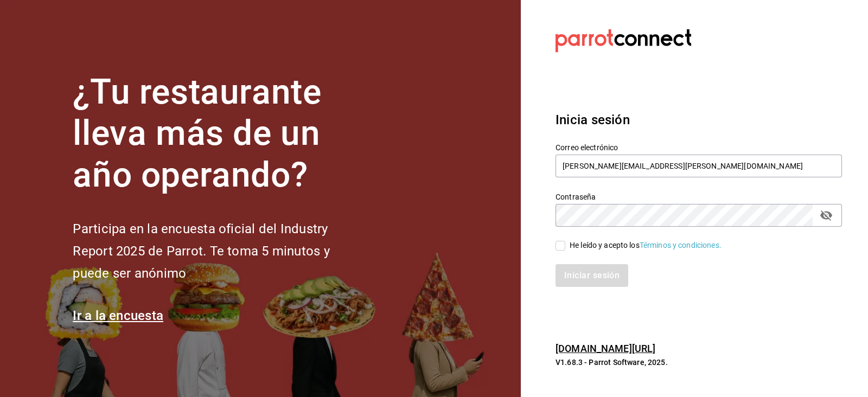 The image size is (868, 397). Describe the element at coordinates (699, 147) in the screenshot. I see `label: Correo electrónico` at that location.